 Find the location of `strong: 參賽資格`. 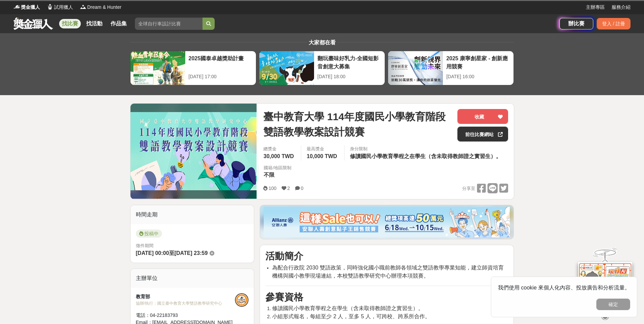

strong: 參賽資格 is located at coordinates (284, 297).